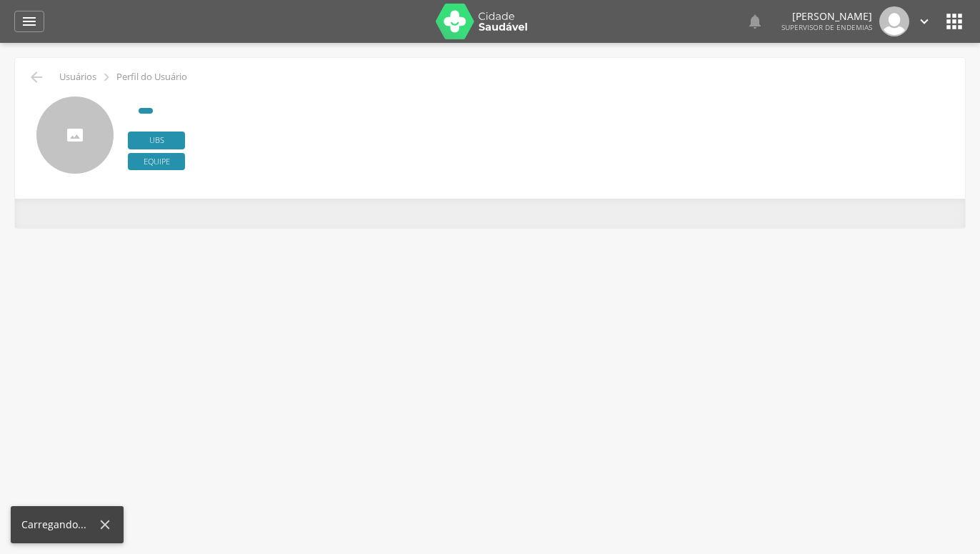 This screenshot has width=980, height=554. Describe the element at coordinates (78, 77) in the screenshot. I see `p: Usuários` at that location.